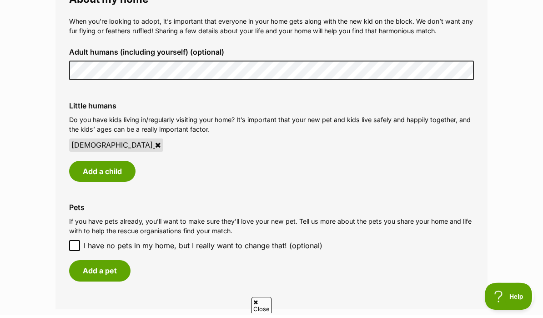 This screenshot has height=318, width=543. I want to click on p: If you have pets already, you’ll want to make sure they’ll love your new pet. Tell us more about ..., so click(272, 229).